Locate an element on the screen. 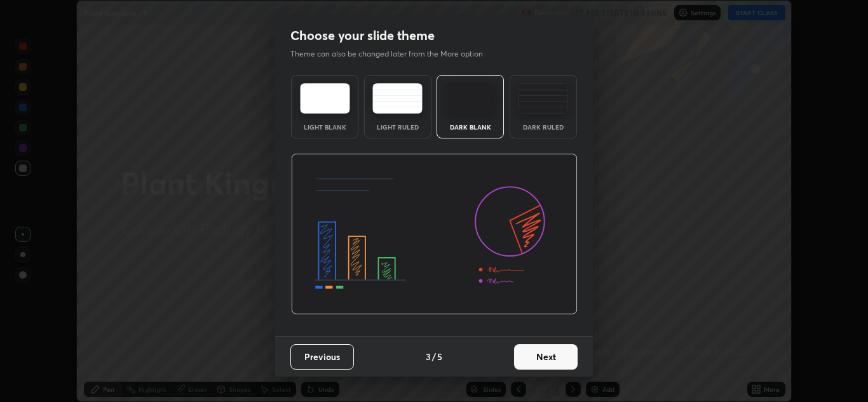  img: darkRuledTheme.de295e13.svg is located at coordinates (543, 99).